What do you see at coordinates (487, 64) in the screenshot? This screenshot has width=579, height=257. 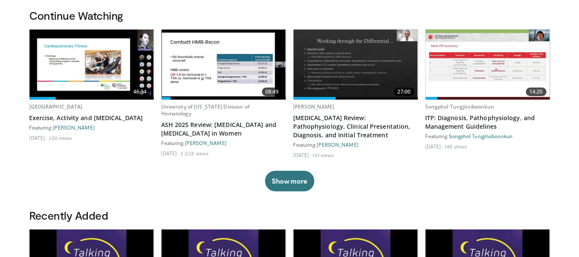 I see `img: aab1c9db-45ac-4fef-8826-0e45fdf5f79b.620x360_q85_upscale.jpg` at bounding box center [487, 64].